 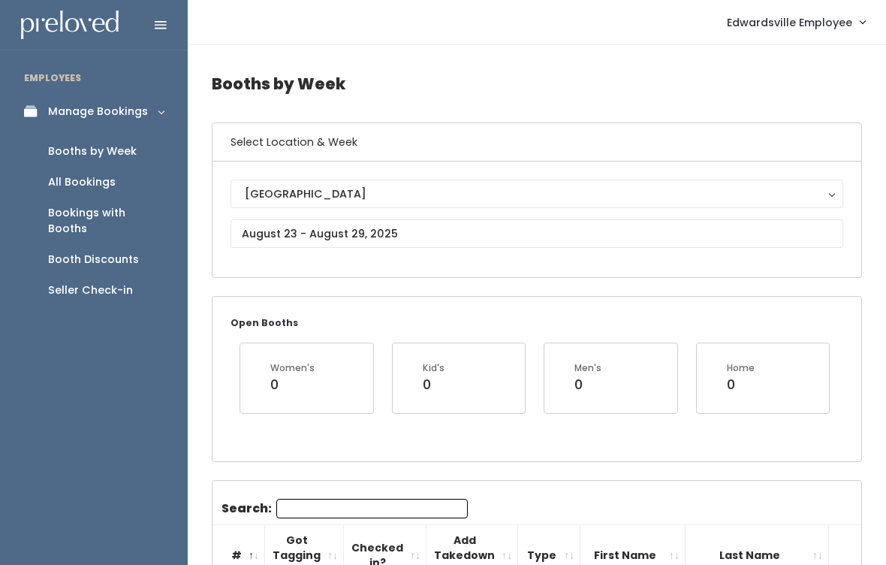 What do you see at coordinates (372, 508) in the screenshot?
I see `input: Search:` at bounding box center [372, 508].